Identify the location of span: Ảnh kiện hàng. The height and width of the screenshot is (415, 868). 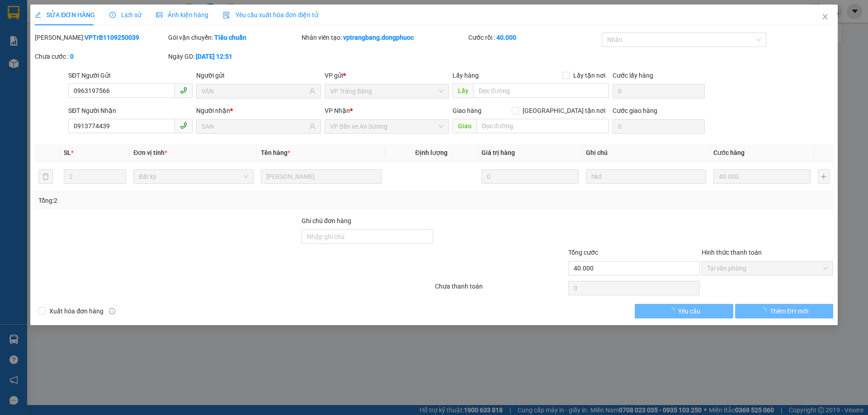
(182, 15).